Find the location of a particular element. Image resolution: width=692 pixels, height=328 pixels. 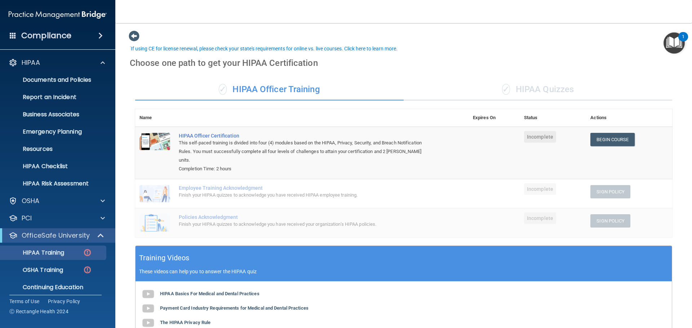

div: Employee Training Acknowledgment is located at coordinates (306, 188).